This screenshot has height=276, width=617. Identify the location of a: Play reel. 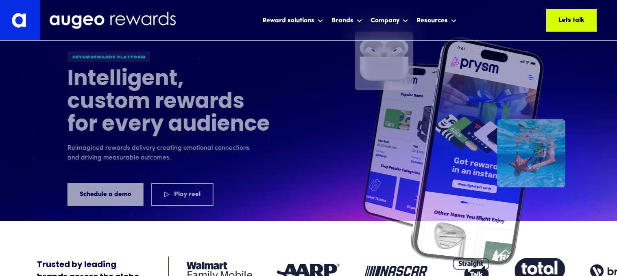
(182, 195).